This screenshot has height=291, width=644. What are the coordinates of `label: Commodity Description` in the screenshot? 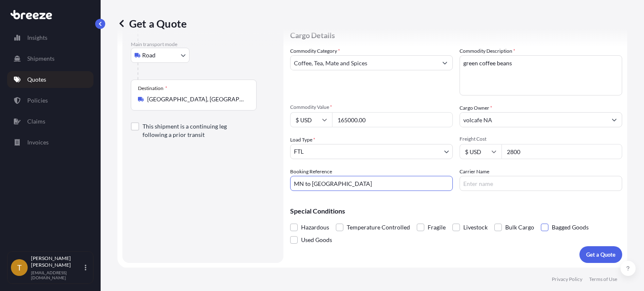 It's located at (487, 51).